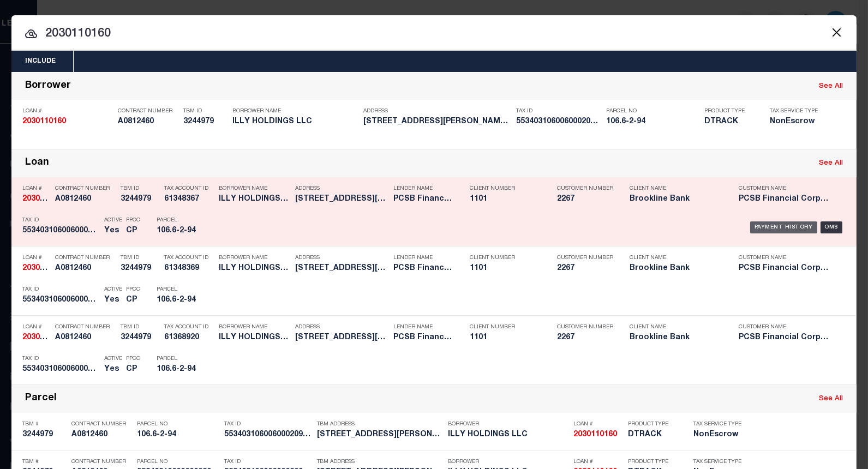 This screenshot has width=868, height=469. Describe the element at coordinates (380, 424) in the screenshot. I see `p: TBM Address` at that location.